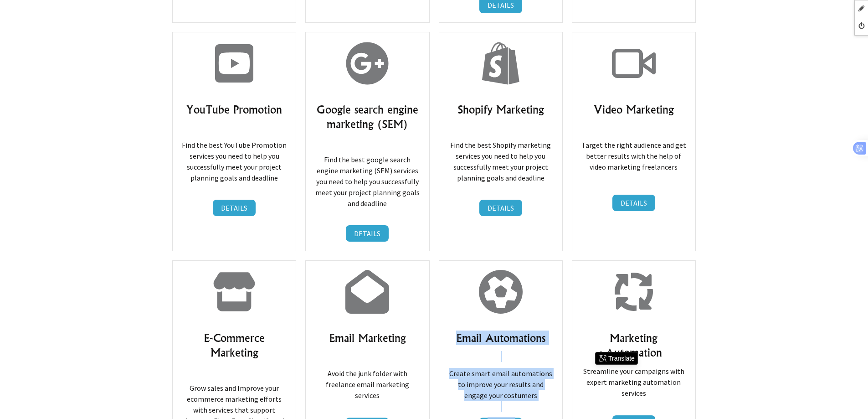 The height and width of the screenshot is (419, 868). What do you see at coordinates (501, 109) in the screenshot?
I see `h3: Shopify Marketing` at bounding box center [501, 109].